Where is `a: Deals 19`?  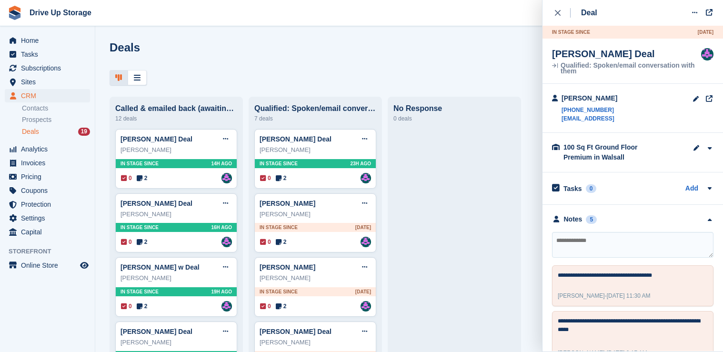
a: Deals 19 is located at coordinates (56, 131).